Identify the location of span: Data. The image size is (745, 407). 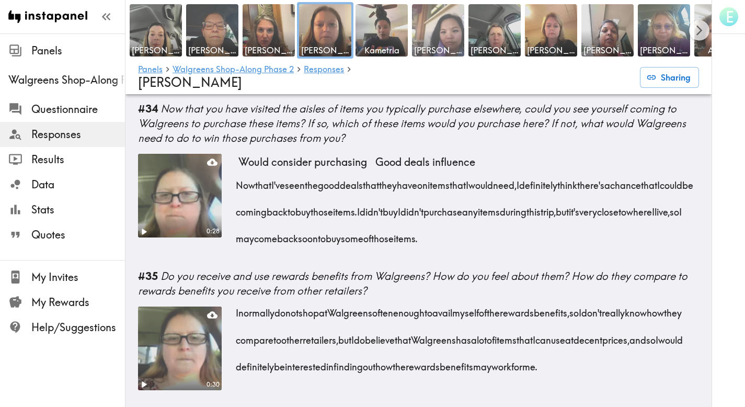
(78, 185).